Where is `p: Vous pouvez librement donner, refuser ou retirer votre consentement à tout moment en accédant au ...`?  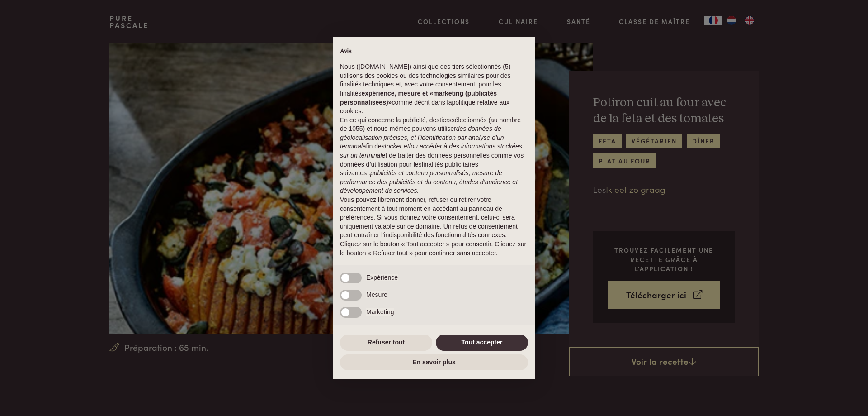
p: Vous pouvez librement donner, refuser ou retirer votre consentement à tout moment en accédant au ... is located at coordinates (434, 217).